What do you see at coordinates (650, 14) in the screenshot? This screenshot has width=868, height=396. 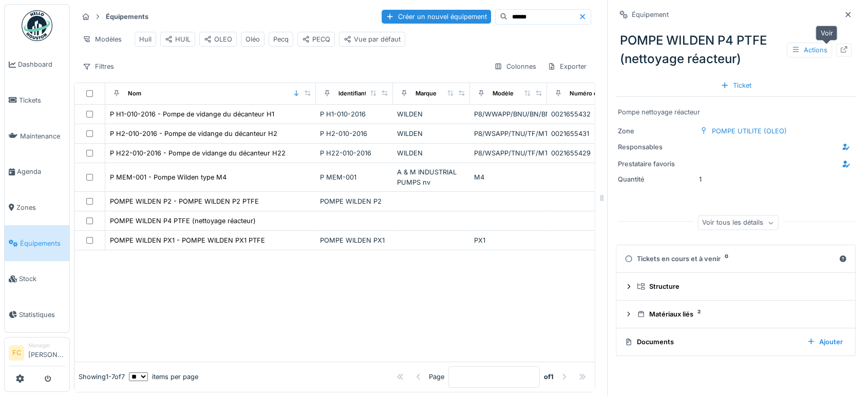 I see `div: Équipement` at bounding box center [650, 14].